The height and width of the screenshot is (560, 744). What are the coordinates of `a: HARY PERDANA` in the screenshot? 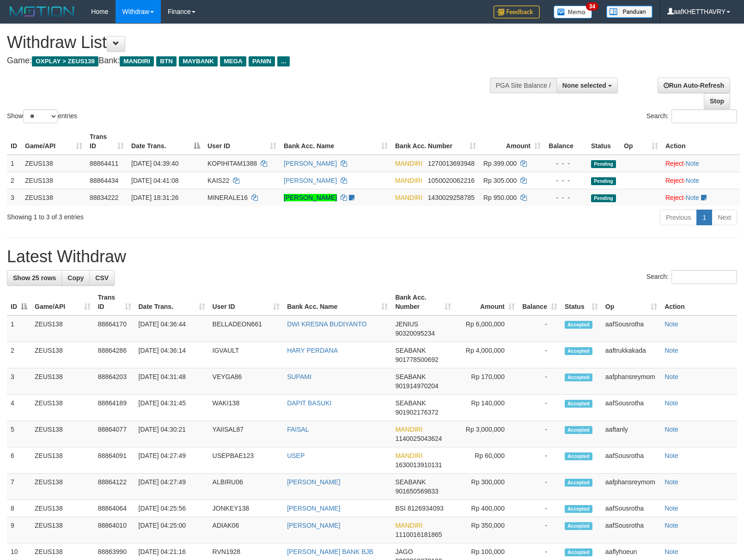 It's located at (313, 351).